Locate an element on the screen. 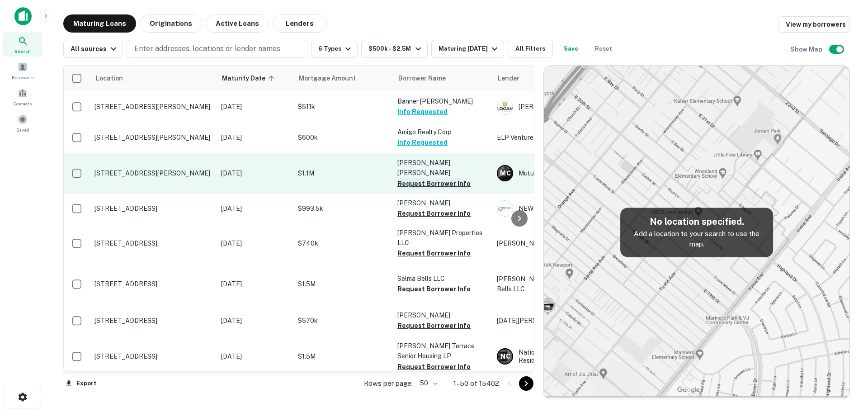 This screenshot has width=868, height=412. div: Borrowers is located at coordinates (23, 71).